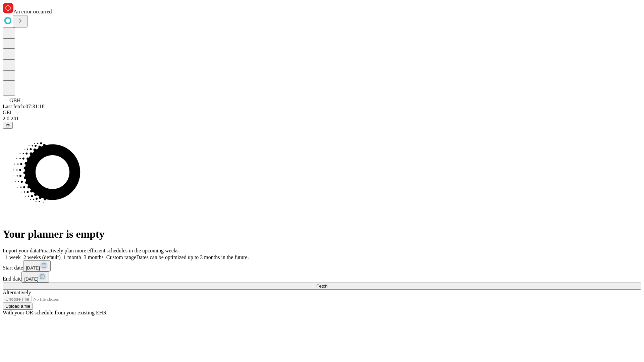  Describe the element at coordinates (42, 257) in the screenshot. I see `span: 2 weeks (default)` at that location.